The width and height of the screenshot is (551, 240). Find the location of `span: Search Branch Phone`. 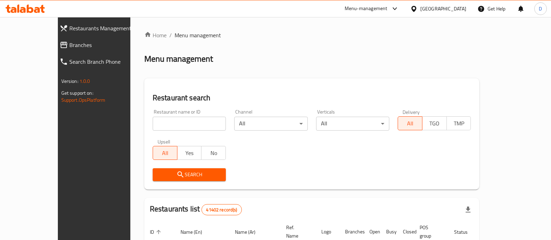

span: Search Branch Phone is located at coordinates (107, 62).